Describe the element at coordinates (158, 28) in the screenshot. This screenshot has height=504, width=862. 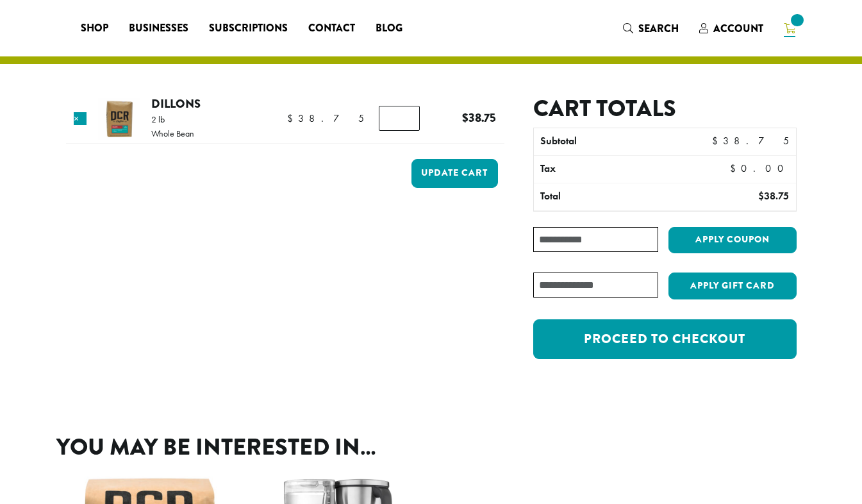
I see `span: Businesses` at that location.